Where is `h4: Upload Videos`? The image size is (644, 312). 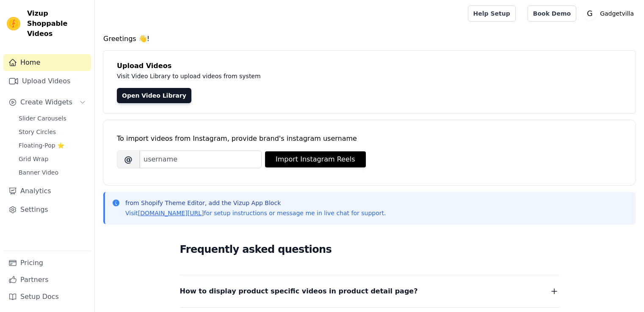 h4: Upload Videos is located at coordinates (369, 66).